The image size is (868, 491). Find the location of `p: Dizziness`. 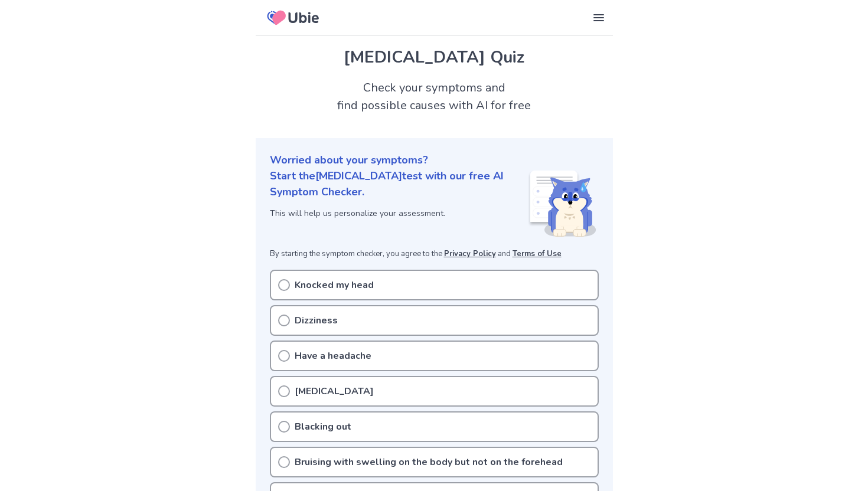

p: Dizziness is located at coordinates (316, 320).